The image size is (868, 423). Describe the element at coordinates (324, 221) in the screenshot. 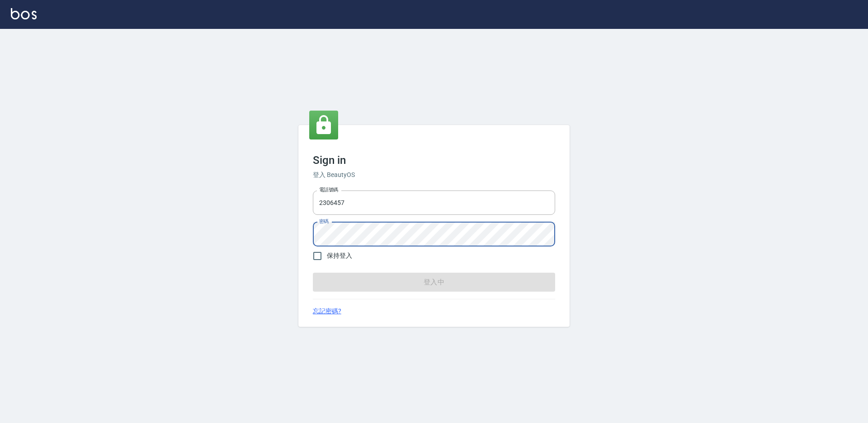

I see `label: 密碼` at that location.